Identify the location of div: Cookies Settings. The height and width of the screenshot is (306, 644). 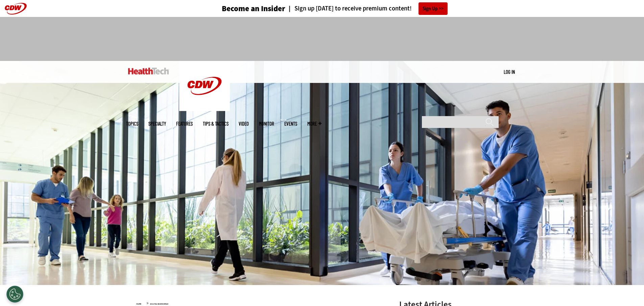
(15, 294).